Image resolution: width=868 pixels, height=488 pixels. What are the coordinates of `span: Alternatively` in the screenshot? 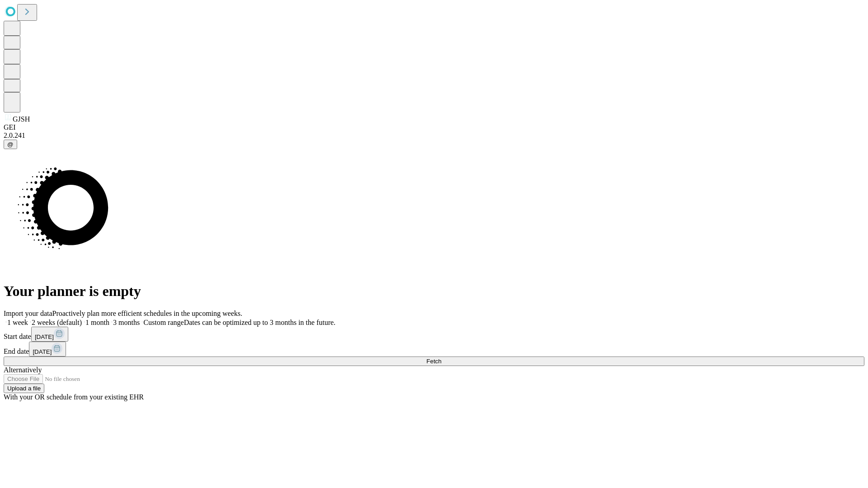 It's located at (22, 369).